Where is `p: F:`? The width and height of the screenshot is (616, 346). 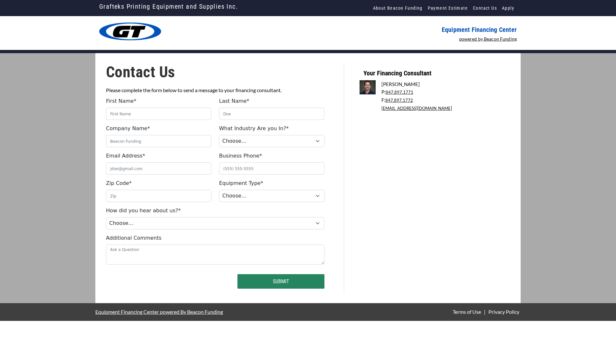
p: F: is located at coordinates (444, 100).